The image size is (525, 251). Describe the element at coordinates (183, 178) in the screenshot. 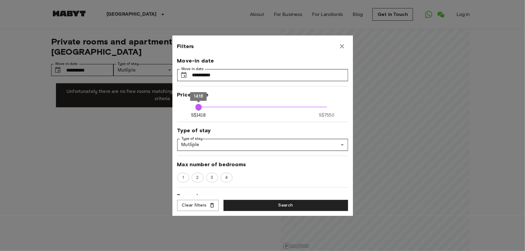

I see `div: 1` at that location.